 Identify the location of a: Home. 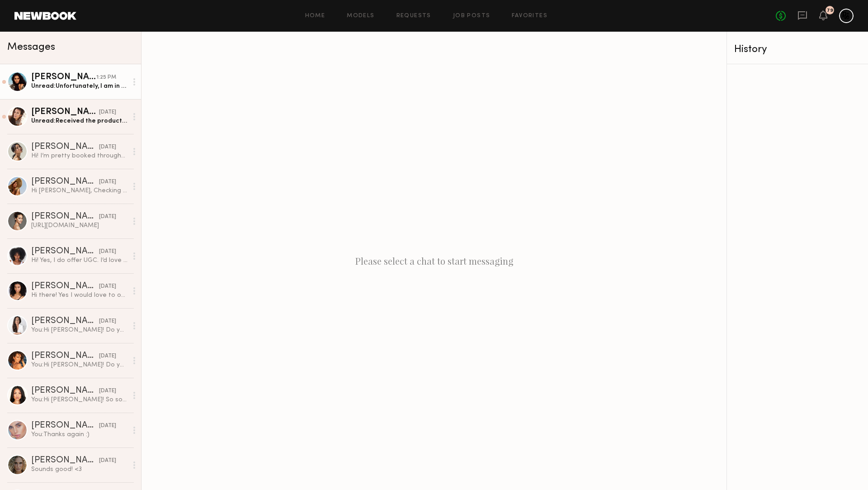
(316, 16).